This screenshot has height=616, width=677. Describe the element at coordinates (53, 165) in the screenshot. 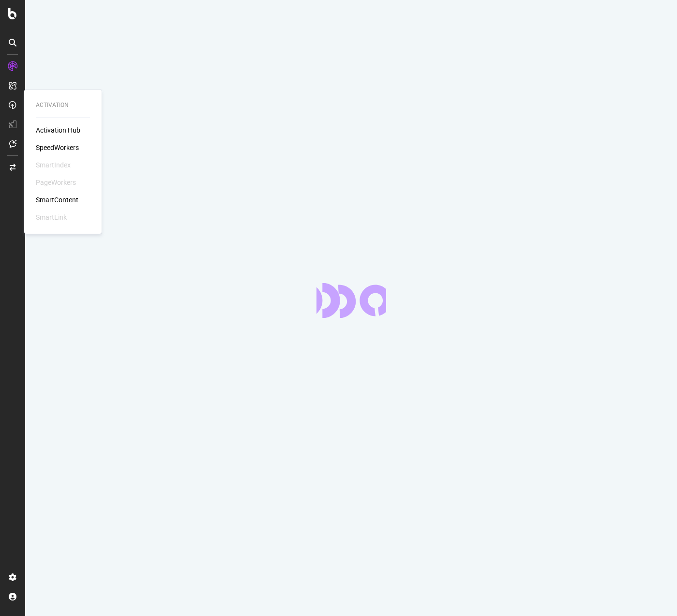

I see `a: SmartIndex` at that location.